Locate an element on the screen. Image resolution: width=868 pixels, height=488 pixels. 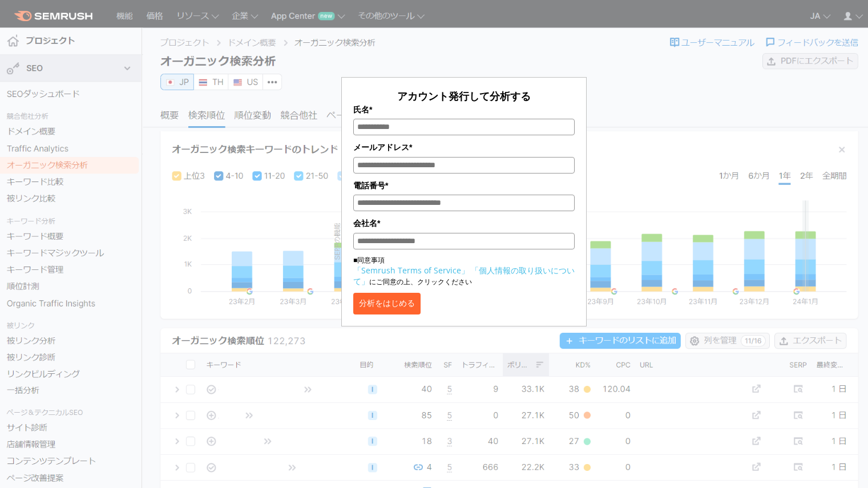
a: 「個人情報の取り扱いについて」 is located at coordinates (464, 276).